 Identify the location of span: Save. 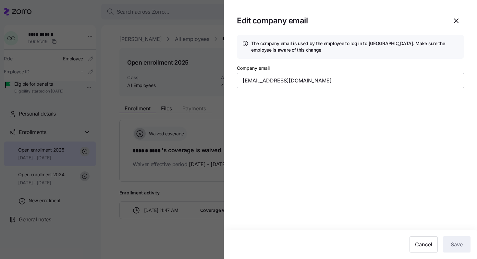
(456, 244).